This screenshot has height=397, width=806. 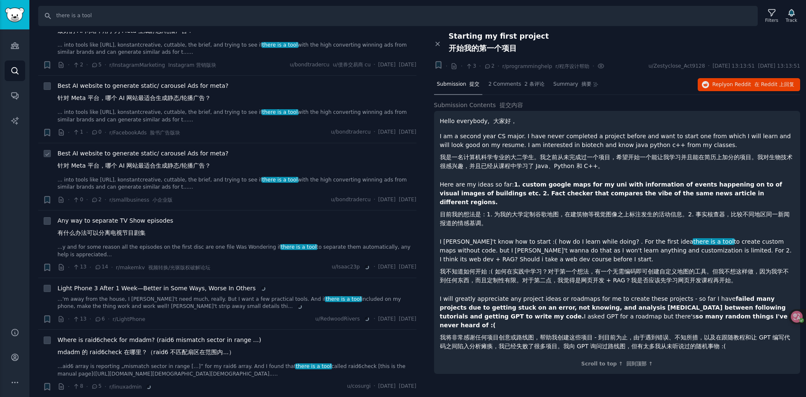 I want to click on font: 我不知道如何开始 :( 如何在实践中学习？对于第一个想法，有一个无需编码即可创建自定义地图的工具。但我不想这样做，因为我学不到任何东西，而且定制性有限。对于第二点，我觉得是网页开发 + RAG？..., so click(x=614, y=275).